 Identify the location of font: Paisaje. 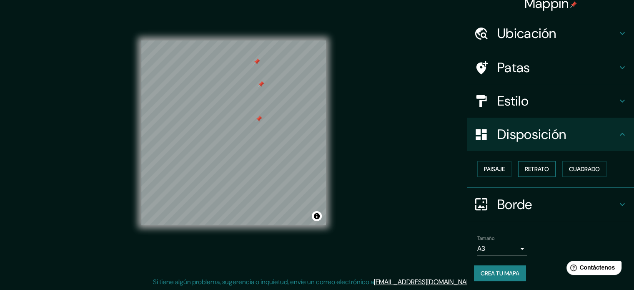
(494, 169).